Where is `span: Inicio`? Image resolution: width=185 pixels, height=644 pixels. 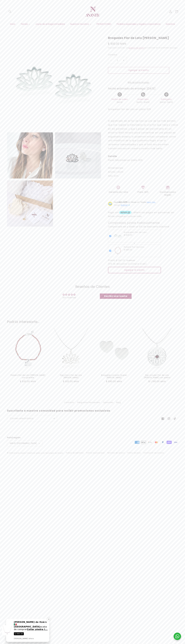
span: Inicio is located at coordinates (13, 24).